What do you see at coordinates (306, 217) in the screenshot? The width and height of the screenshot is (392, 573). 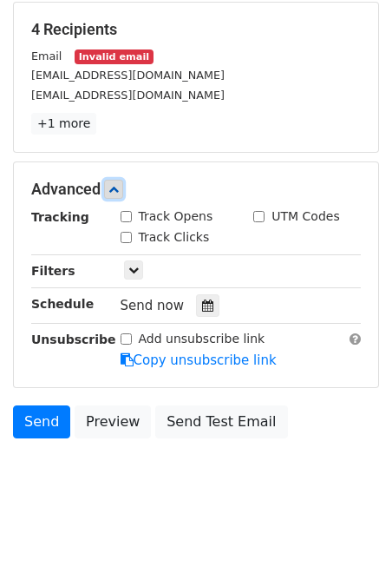 I see `label: UTM Codes` at bounding box center [306, 217].